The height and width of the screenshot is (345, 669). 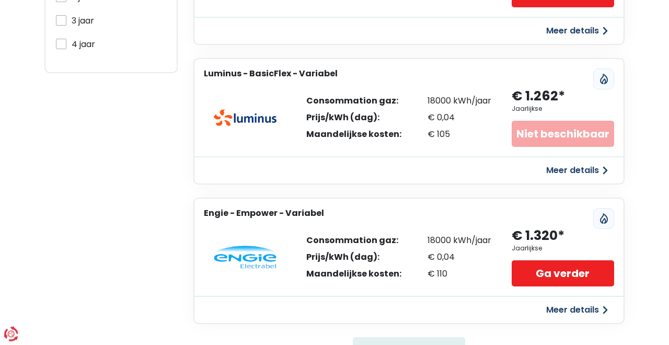 What do you see at coordinates (460, 274) in the screenshot?
I see `div: € 110` at bounding box center [460, 274].